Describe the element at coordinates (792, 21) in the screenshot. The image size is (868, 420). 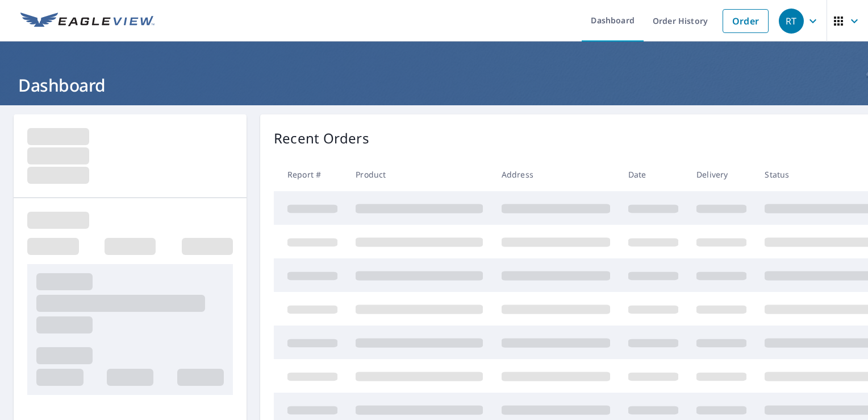
I see `div: RT` at that location.